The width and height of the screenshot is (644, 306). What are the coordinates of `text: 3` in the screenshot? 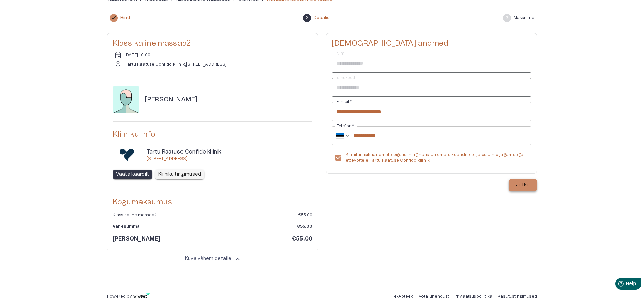 It's located at (506, 18).